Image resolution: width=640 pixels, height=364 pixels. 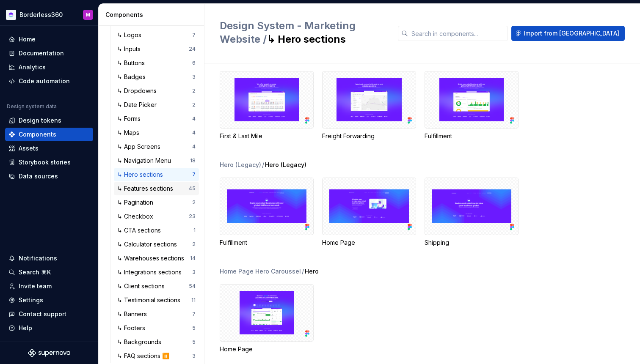 I want to click on a: ↳ Navigation Menu18, so click(x=156, y=160).